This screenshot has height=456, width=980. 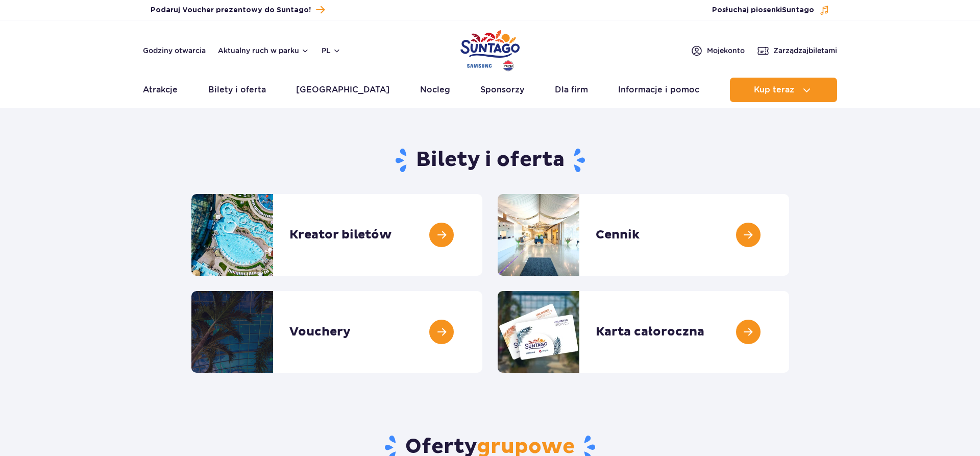 What do you see at coordinates (331, 50) in the screenshot?
I see `button: pl` at bounding box center [331, 50].